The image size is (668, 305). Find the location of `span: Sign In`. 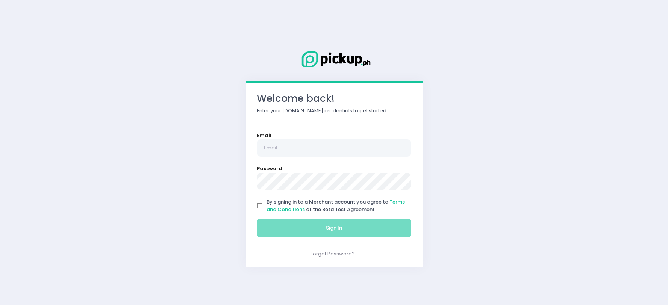

span: Sign In is located at coordinates (334, 228).